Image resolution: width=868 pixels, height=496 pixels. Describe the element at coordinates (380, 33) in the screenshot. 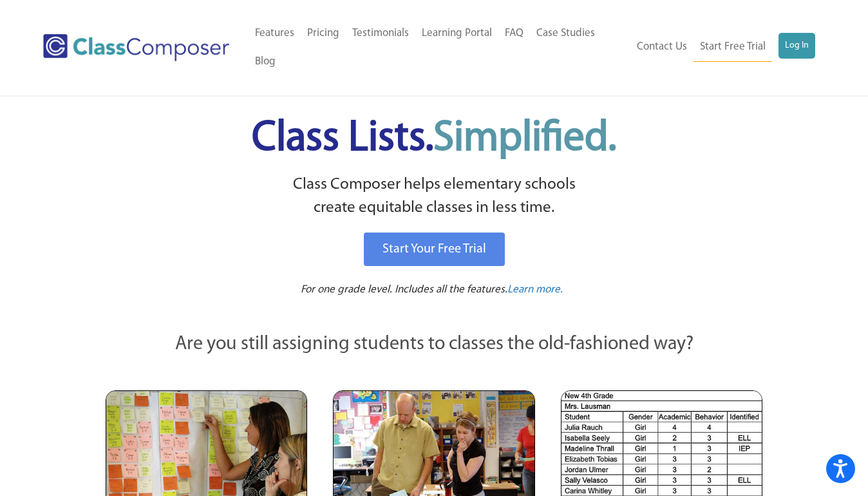

I see `a: Testimonials` at that location.